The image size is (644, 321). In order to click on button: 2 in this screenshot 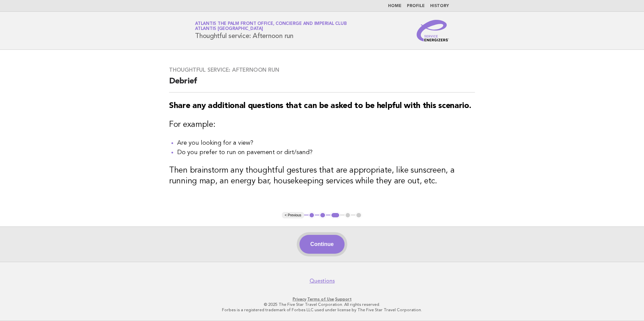, I will do `click(323, 215)`.